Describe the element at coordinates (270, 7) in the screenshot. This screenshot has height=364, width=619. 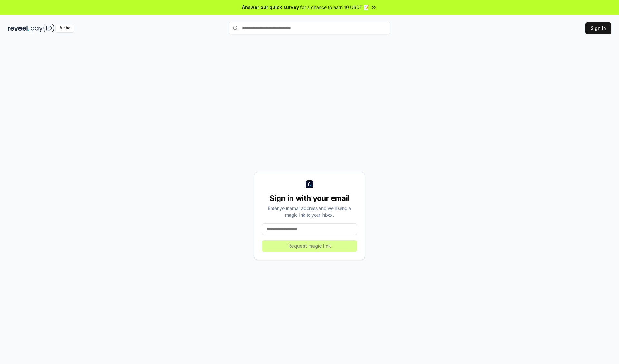
I see `span: Answer our quick survey` at that location.